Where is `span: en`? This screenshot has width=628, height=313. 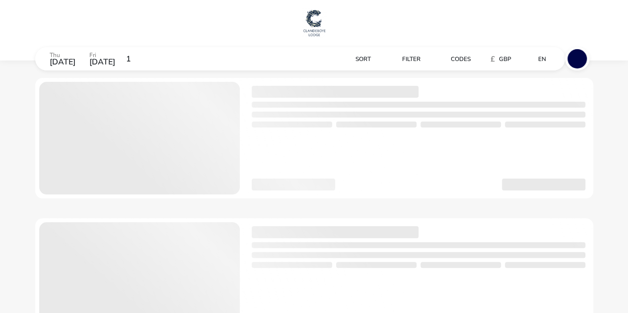 span: en is located at coordinates (542, 59).